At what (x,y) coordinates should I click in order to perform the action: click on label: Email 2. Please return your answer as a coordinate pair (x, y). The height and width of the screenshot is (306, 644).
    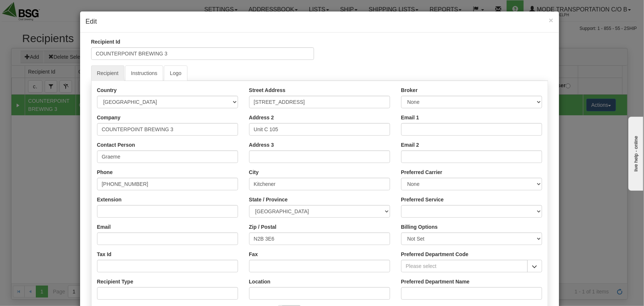
    Looking at the image, I should click on (410, 145).